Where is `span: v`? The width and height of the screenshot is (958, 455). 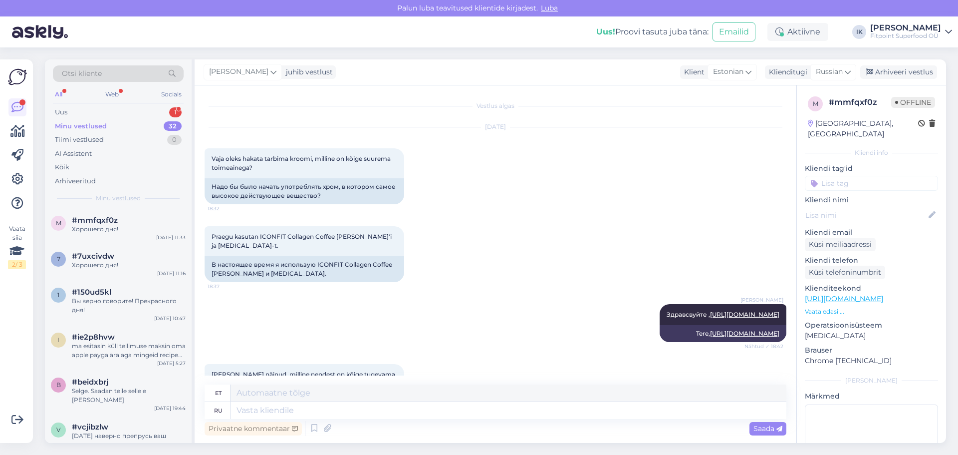 span: v is located at coordinates (58, 429).